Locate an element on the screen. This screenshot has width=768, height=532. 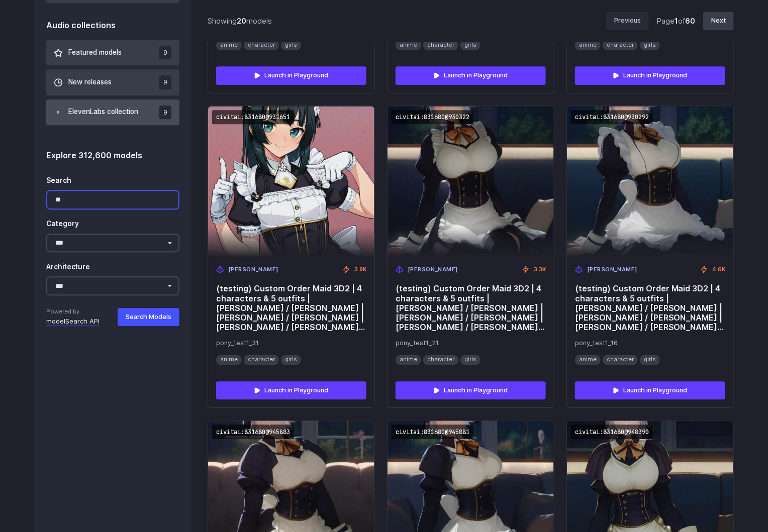
span: 3.8K is located at coordinates (361, 270).